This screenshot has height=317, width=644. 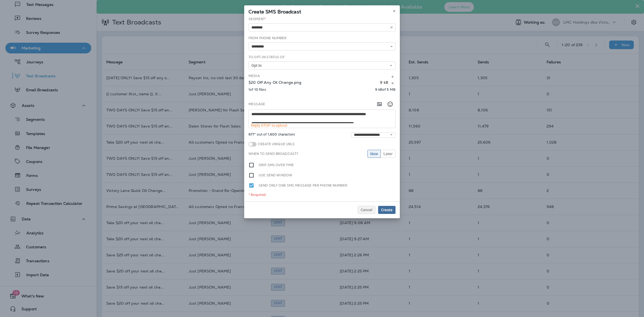 What do you see at coordinates (268, 38) in the screenshot?
I see `label: From Phone Number` at bounding box center [268, 38].